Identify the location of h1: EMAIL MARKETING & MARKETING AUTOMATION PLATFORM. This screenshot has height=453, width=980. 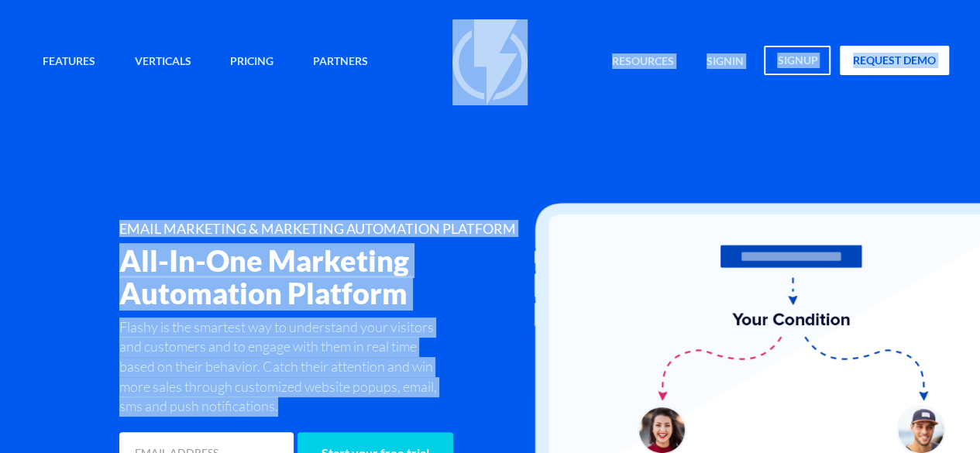
(337, 229).